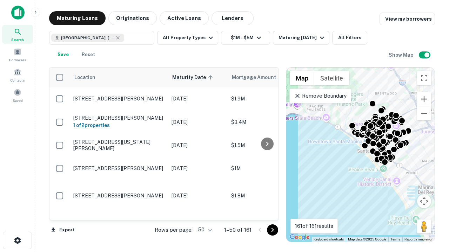 This screenshot has width=449, height=252. Describe the element at coordinates (18, 80) in the screenshot. I see `span: Contacts` at that location.